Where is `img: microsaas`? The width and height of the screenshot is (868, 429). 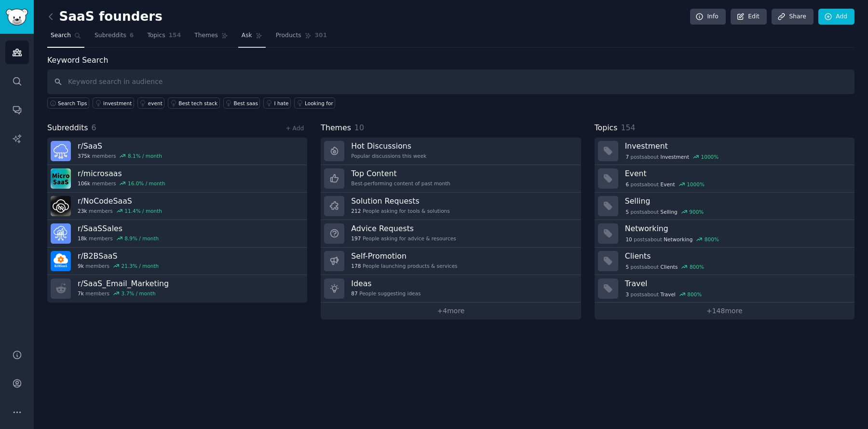
img: microsaas is located at coordinates (61, 178).